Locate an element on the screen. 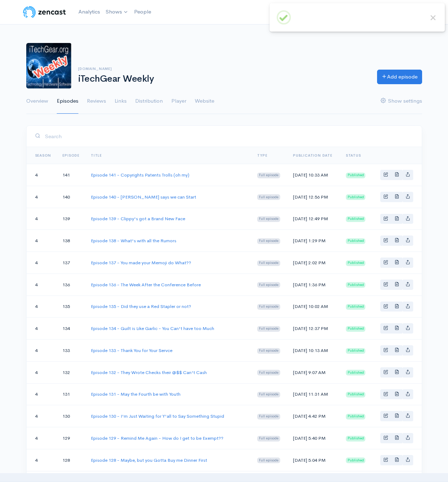  td: 133 is located at coordinates (71, 350).